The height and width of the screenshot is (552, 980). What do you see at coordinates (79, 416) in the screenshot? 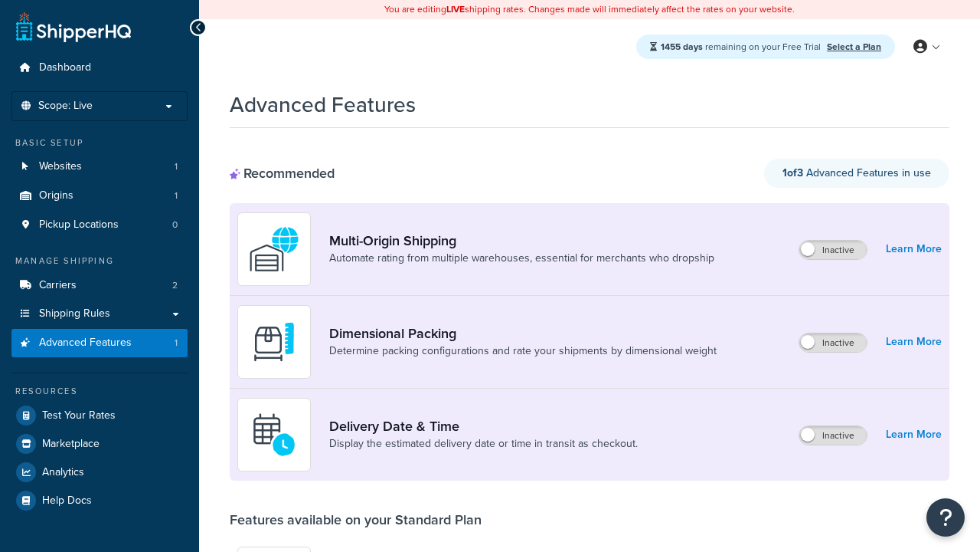
I see `span: Test Your Rates` at bounding box center [79, 416].